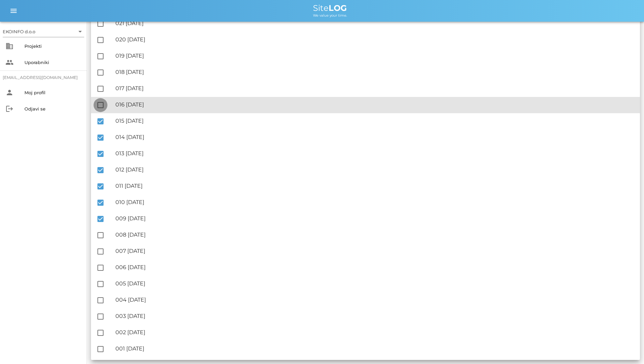 Image resolution: width=644 pixels, height=364 pixels. What do you see at coordinates (10, 92) in the screenshot?
I see `i: person` at bounding box center [10, 92].